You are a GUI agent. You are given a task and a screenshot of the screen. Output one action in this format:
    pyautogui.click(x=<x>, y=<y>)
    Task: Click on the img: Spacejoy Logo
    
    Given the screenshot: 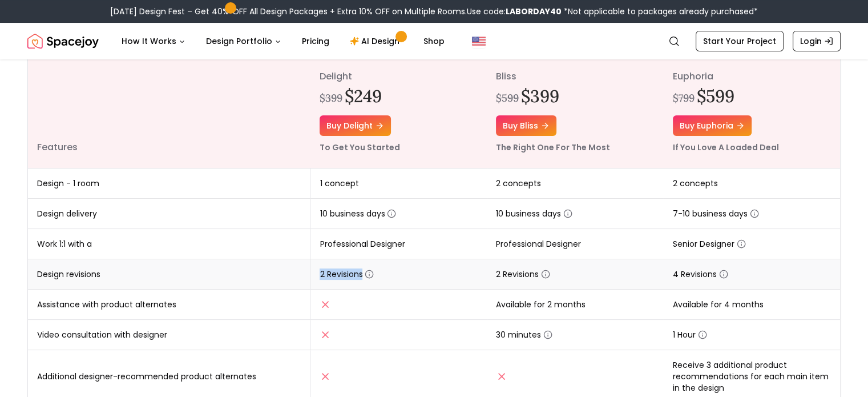 What is the action you would take?
    pyautogui.click(x=63, y=41)
    